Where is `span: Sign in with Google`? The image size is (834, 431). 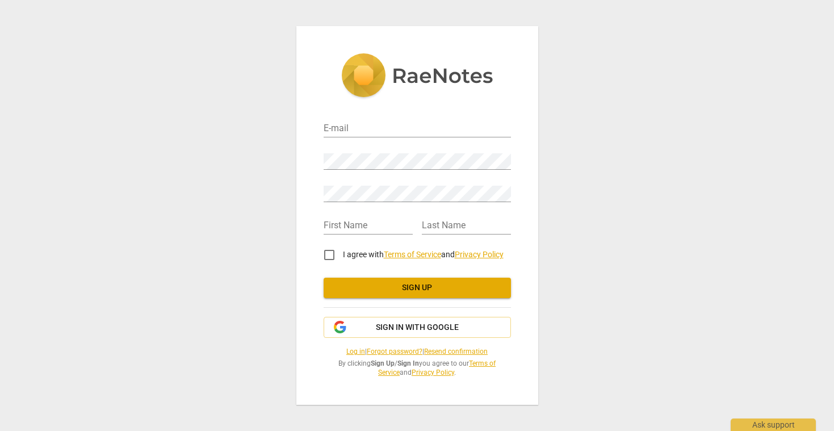
span: Sign in with Google is located at coordinates (417, 328).